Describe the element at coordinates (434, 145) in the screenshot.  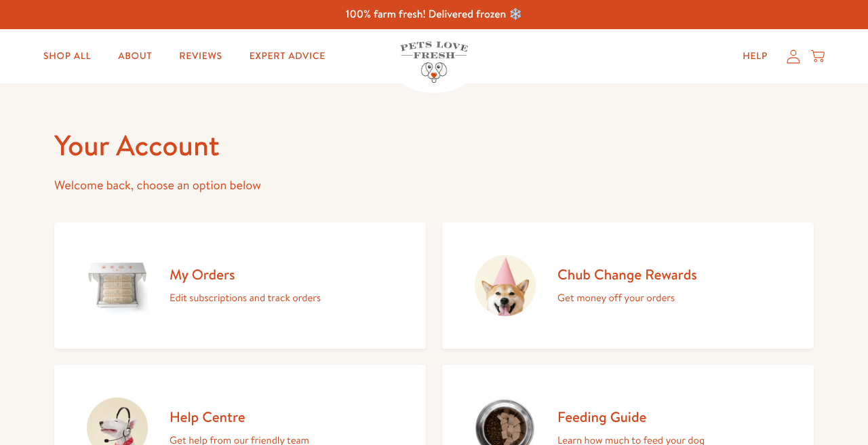
I see `h1: Your Account` at that location.